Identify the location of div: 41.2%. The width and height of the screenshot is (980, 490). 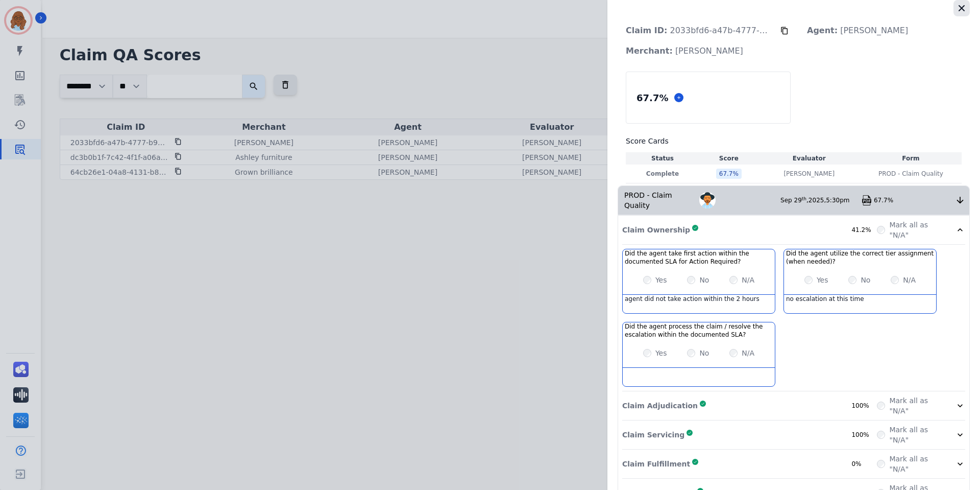
(865, 230).